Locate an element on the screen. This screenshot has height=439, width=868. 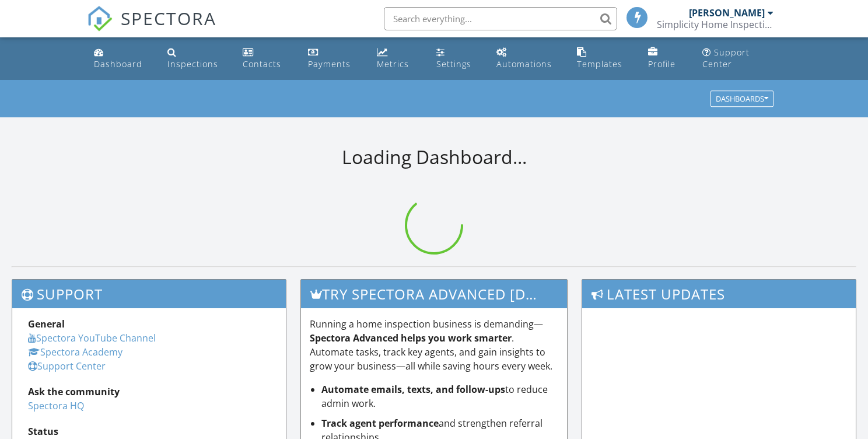
div: Contacts is located at coordinates (262, 64).